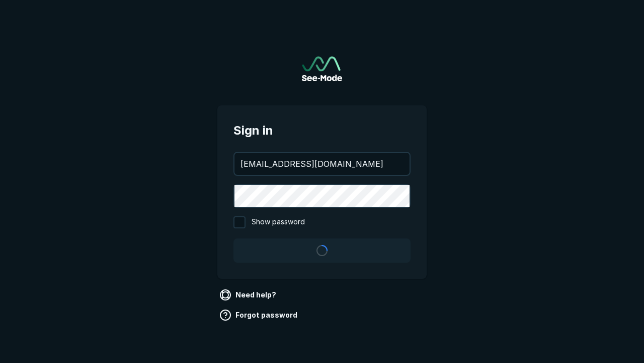 The width and height of the screenshot is (644, 363). What do you see at coordinates (322, 164) in the screenshot?
I see `input: your@email.com` at bounding box center [322, 164].